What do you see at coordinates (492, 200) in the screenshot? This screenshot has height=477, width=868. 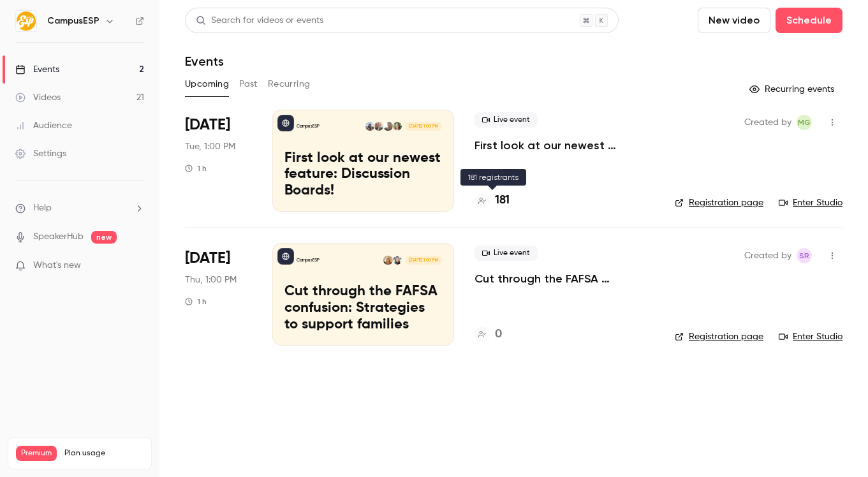 I see `a: 181` at bounding box center [492, 200].